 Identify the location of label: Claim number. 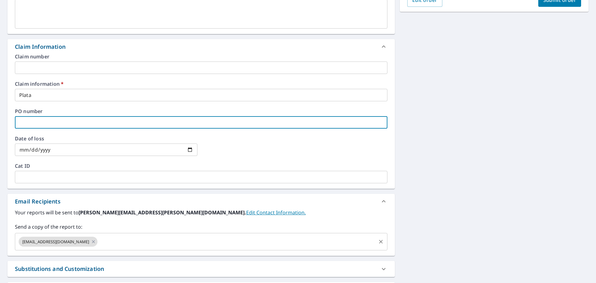
(201, 56).